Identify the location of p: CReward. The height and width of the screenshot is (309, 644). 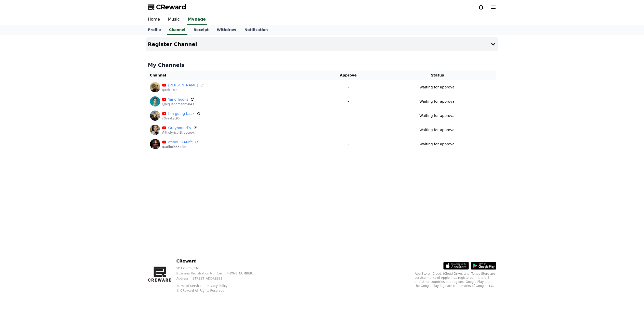
(219, 261).